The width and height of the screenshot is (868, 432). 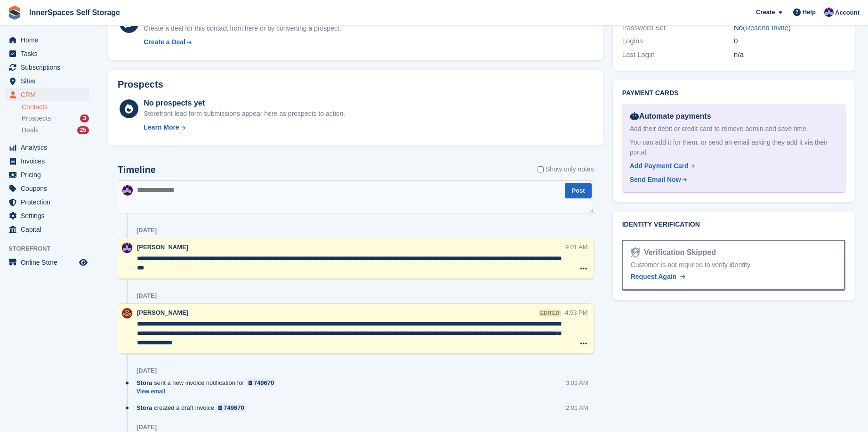 What do you see at coordinates (578, 191) in the screenshot?
I see `button: Post` at bounding box center [578, 191].